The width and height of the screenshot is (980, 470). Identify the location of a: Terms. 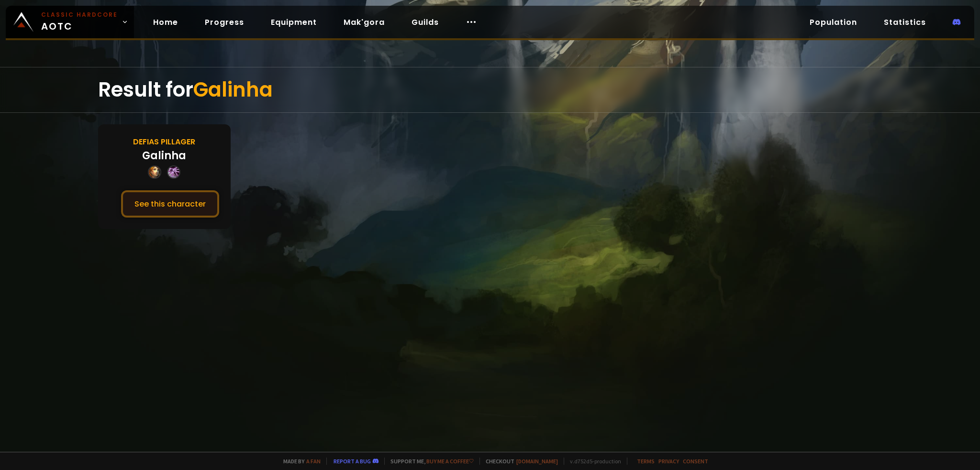
(646, 461).